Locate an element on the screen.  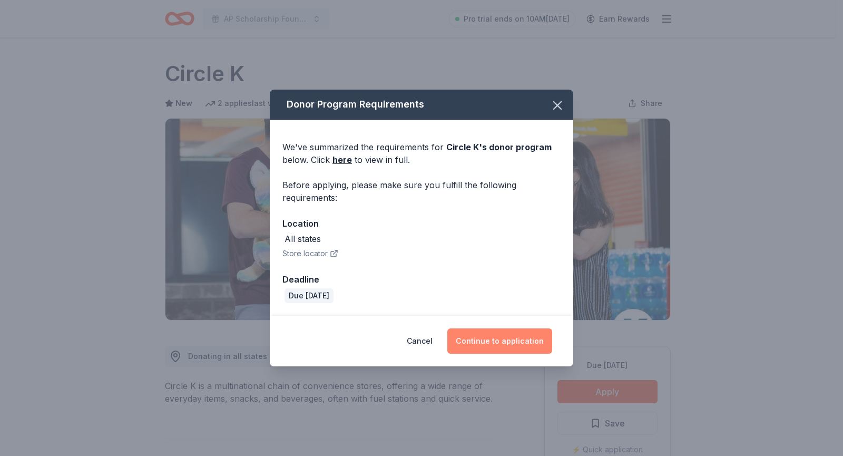
div: Donor Program Requirements is located at coordinates (422, 104).